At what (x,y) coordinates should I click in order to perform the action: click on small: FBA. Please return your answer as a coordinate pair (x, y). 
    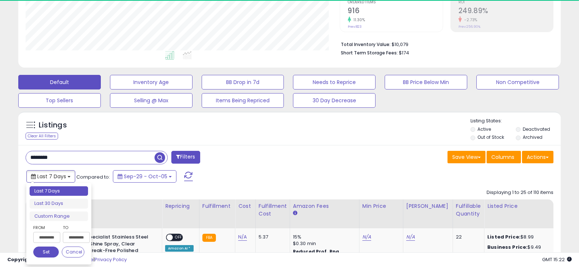
    Looking at the image, I should click on (209, 238).